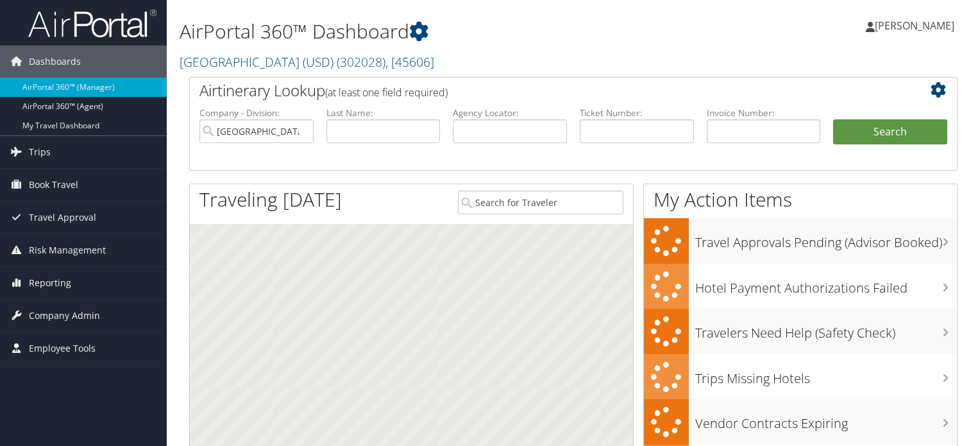  Describe the element at coordinates (387, 92) in the screenshot. I see `span: (at least one field required)` at that location.